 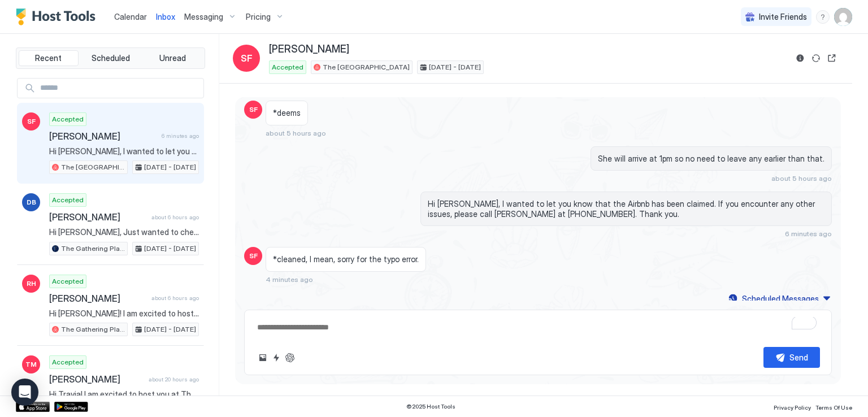 I want to click on button: Scheduled Messages, so click(x=779, y=298).